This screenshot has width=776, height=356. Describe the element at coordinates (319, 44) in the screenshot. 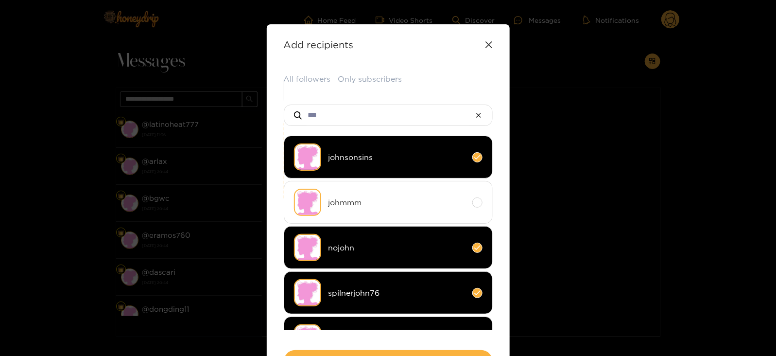

I see `strong: Add recipients` at that location.